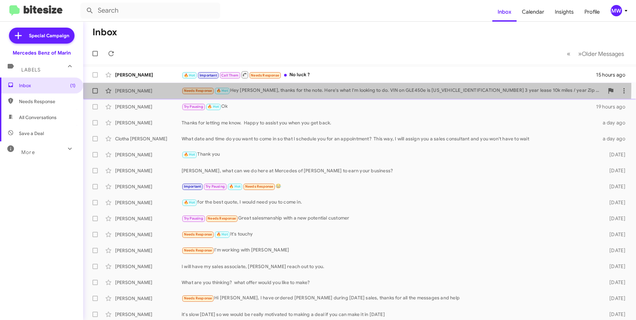 The height and width of the screenshot is (320, 636). I want to click on a: Profile, so click(592, 12).